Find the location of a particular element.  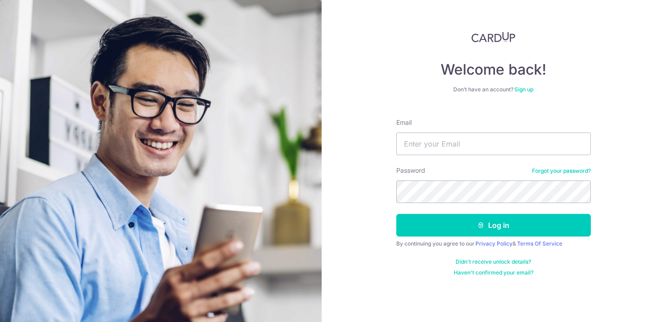

button: Log in is located at coordinates (493, 225).